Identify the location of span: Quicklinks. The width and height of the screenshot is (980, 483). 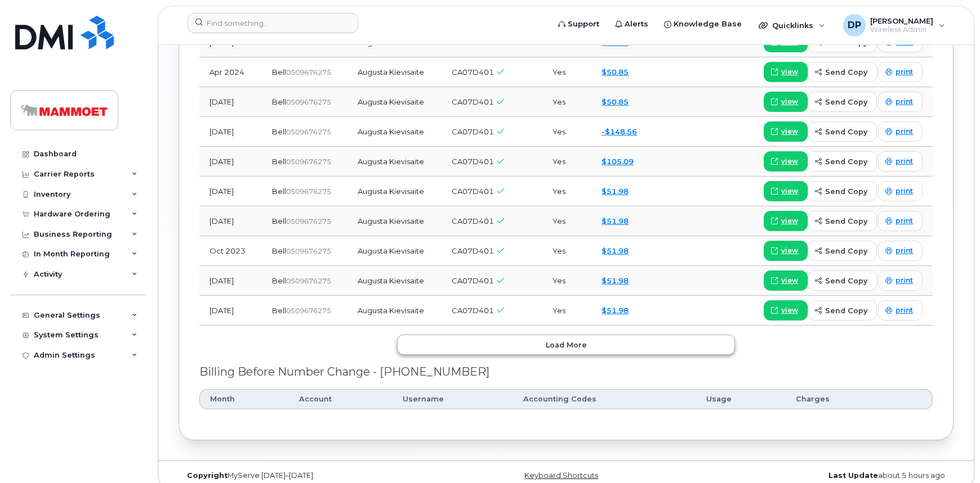
(792, 25).